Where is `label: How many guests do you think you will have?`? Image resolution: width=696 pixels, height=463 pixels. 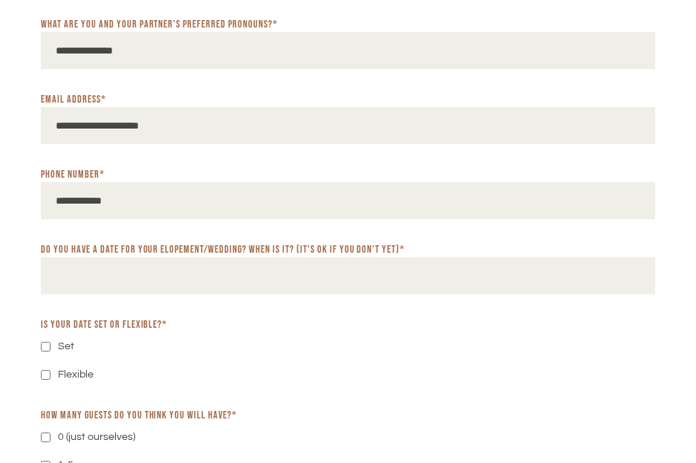
label: How many guests do you think you will have? is located at coordinates (139, 416).